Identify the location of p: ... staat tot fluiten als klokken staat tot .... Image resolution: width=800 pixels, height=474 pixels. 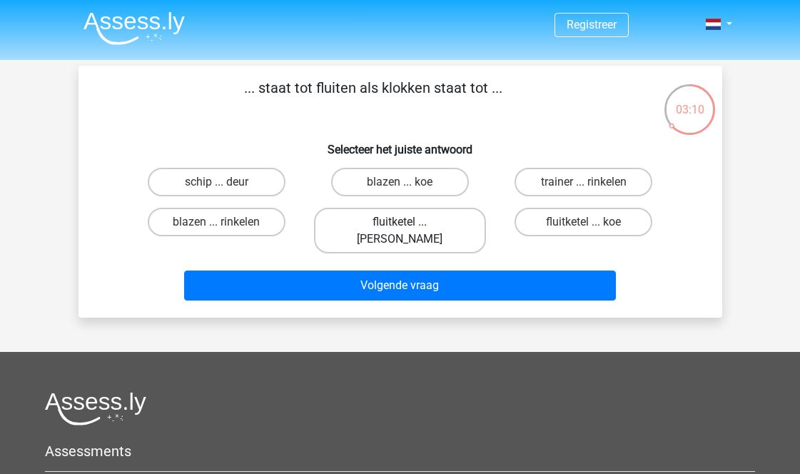
(373, 98).